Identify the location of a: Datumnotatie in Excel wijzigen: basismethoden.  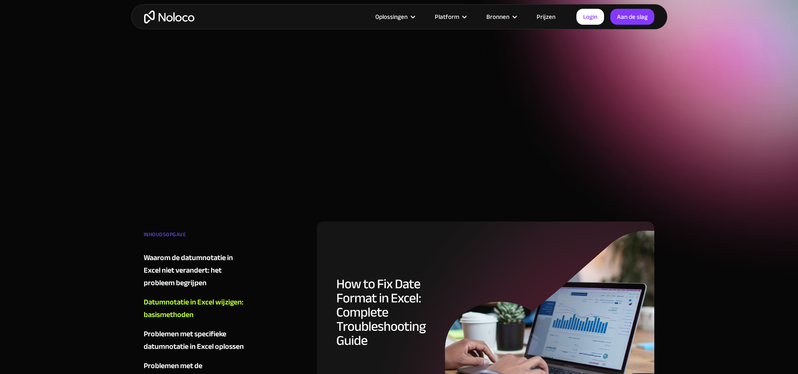
(194, 309).